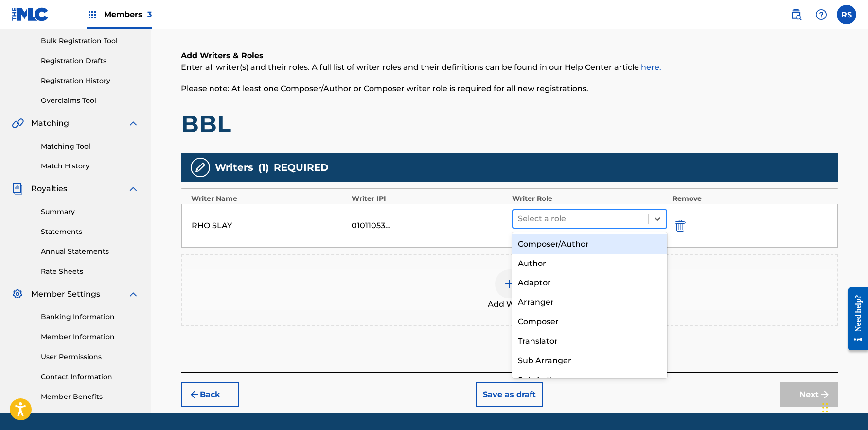  I want to click on div: Writer IPI, so click(429, 199).